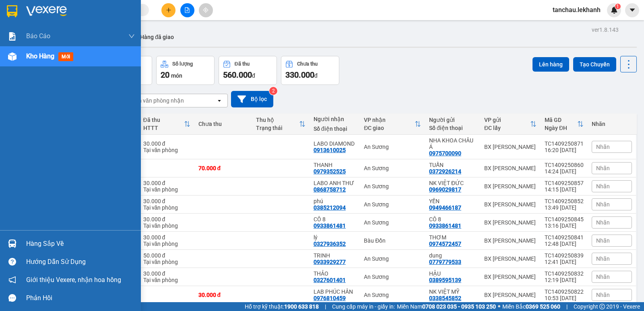 This screenshot has height=311, width=644. Describe the element at coordinates (445, 153) in the screenshot. I see `div: 0975700090` at that location.